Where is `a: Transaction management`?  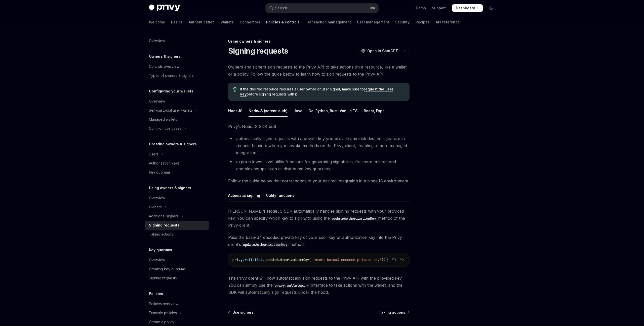
a: Transaction management is located at coordinates (328, 22).